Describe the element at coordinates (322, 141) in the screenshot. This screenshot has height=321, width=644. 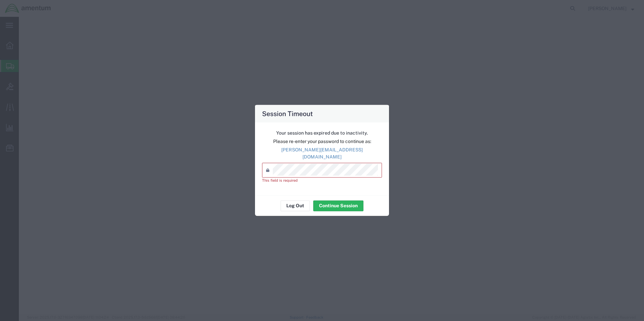
I see `p: Please re-enter your password to continue as:` at that location.